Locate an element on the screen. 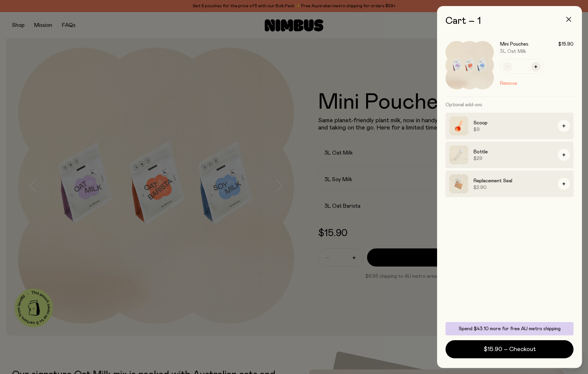  span: $2.90 is located at coordinates (513, 188).